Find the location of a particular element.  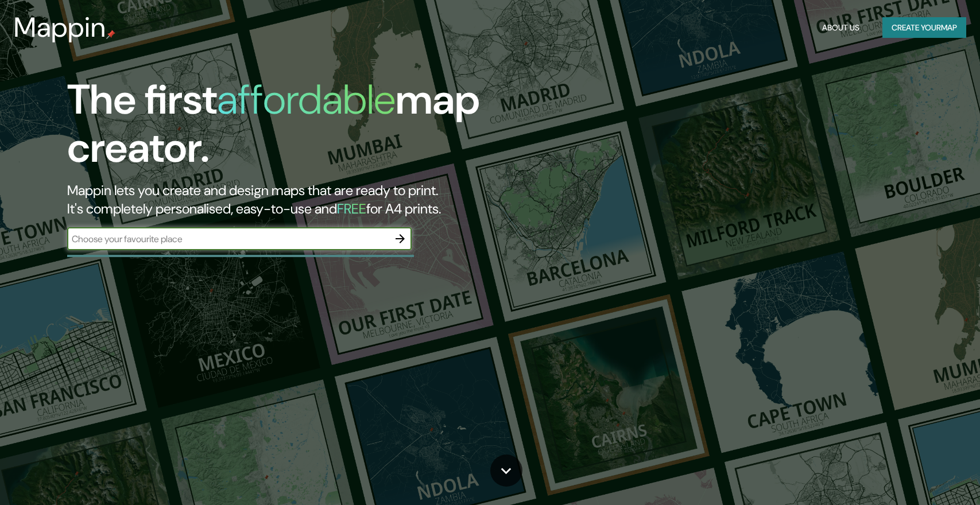

button: Create yourmap is located at coordinates (924, 27).